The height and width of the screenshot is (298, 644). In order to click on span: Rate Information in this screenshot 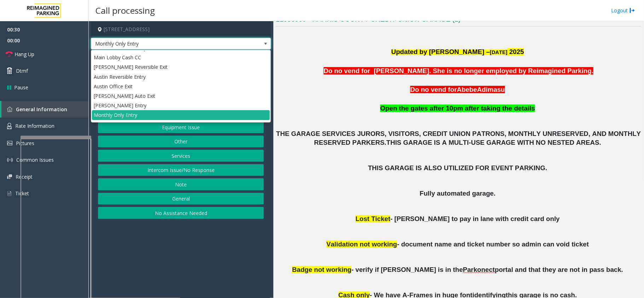, I will do `click(35, 126)`.